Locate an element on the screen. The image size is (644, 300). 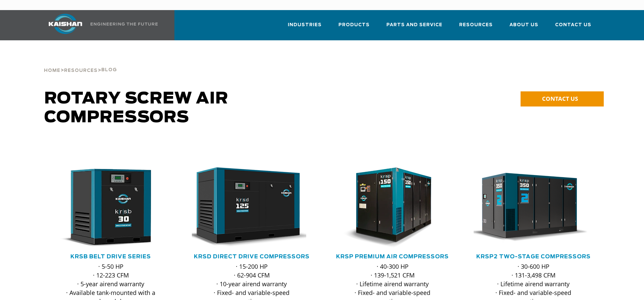
div: krsd125 is located at coordinates (251, 207).